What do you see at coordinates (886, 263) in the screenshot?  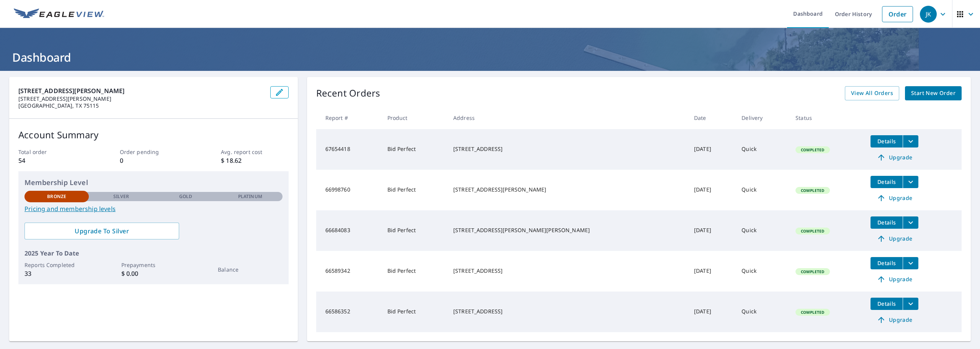 I see `button: detailsBtn-66589342` at bounding box center [886, 263].